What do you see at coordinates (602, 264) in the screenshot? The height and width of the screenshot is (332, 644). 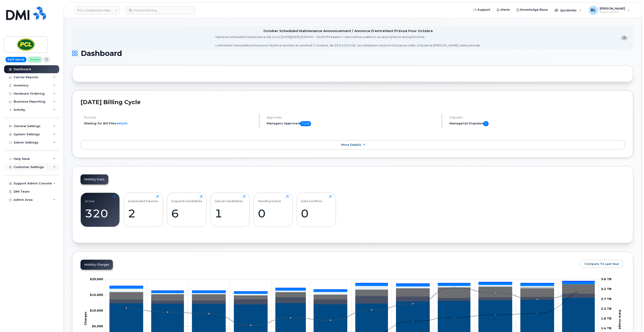 I see `button: Compare To Last Year` at bounding box center [602, 264].